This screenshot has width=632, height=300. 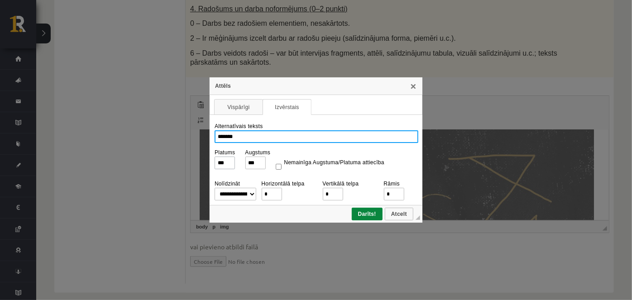 I want to click on label: Horizontālā telpa, so click(x=283, y=184).